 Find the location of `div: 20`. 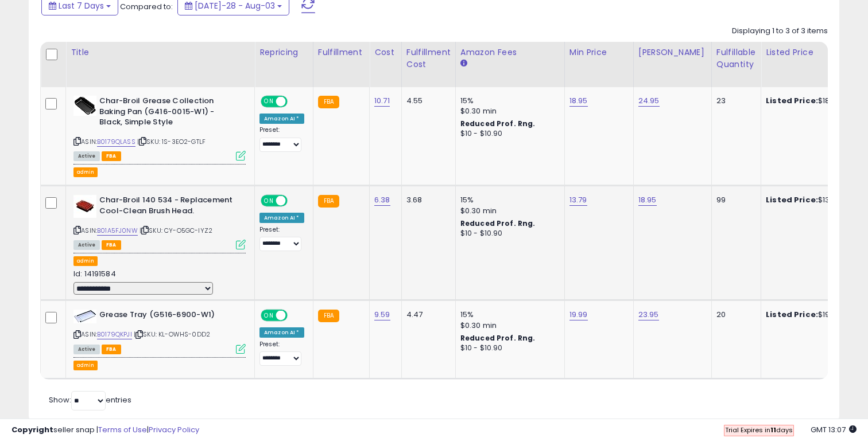

div: 20 is located at coordinates (734, 315).